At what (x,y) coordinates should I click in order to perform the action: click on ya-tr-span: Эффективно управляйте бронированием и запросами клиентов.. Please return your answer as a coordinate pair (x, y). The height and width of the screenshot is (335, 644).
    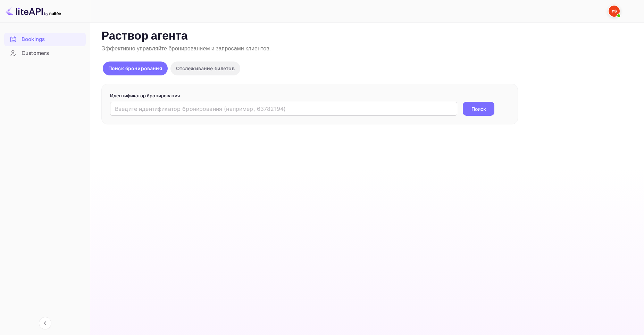
    Looking at the image, I should click on (186, 48).